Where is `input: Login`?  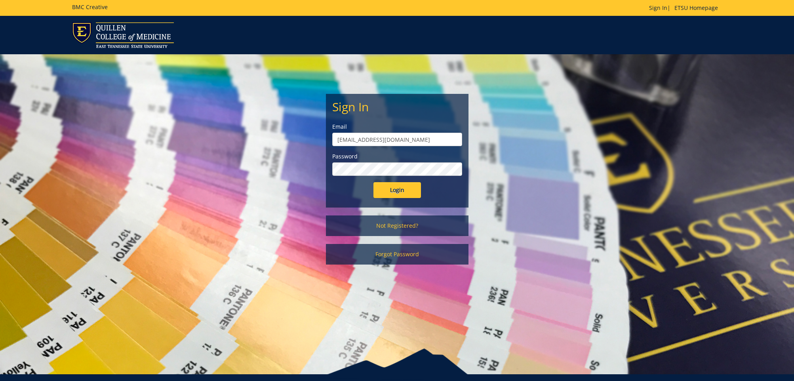 input: Login is located at coordinates (397, 190).